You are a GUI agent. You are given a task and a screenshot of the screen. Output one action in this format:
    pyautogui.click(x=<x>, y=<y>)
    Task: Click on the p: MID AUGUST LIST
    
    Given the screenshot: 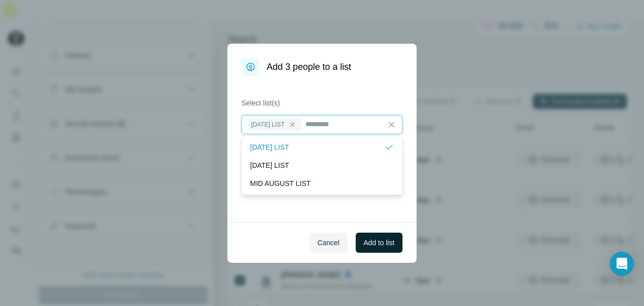 What is the action you would take?
    pyautogui.click(x=280, y=184)
    